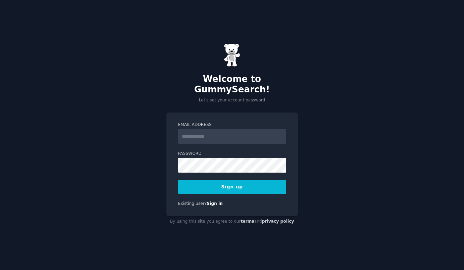 This screenshot has height=270, width=464. What do you see at coordinates (232, 125) in the screenshot?
I see `label: Email Address` at bounding box center [232, 125].